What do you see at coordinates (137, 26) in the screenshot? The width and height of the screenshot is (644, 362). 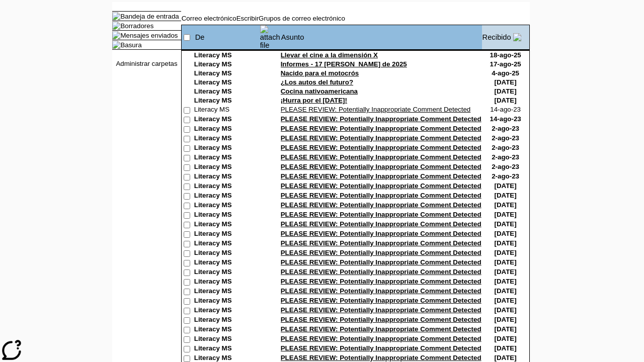 I see `a: Borradores` at bounding box center [137, 26].